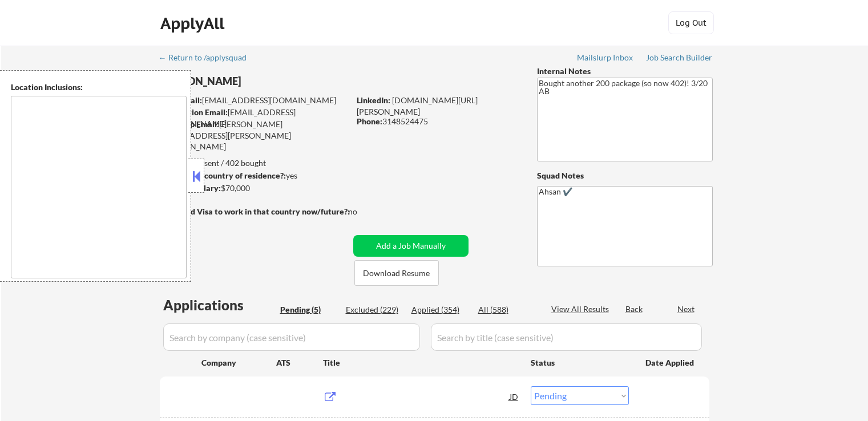 This screenshot has height=421, width=868. Describe the element at coordinates (207, 59) in the screenshot. I see `a: ← Return to /applysquad` at that location.